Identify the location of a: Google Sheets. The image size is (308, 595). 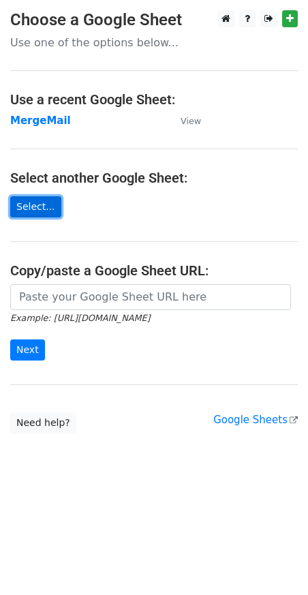
(255, 420).